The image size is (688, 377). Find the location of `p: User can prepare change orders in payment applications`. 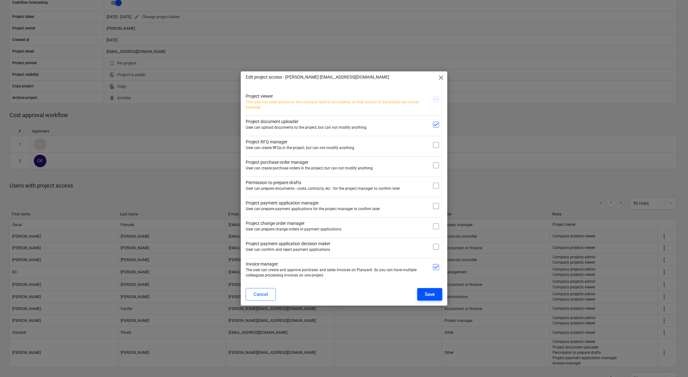

p: User can prepare change orders in payment applications is located at coordinates (336, 229).